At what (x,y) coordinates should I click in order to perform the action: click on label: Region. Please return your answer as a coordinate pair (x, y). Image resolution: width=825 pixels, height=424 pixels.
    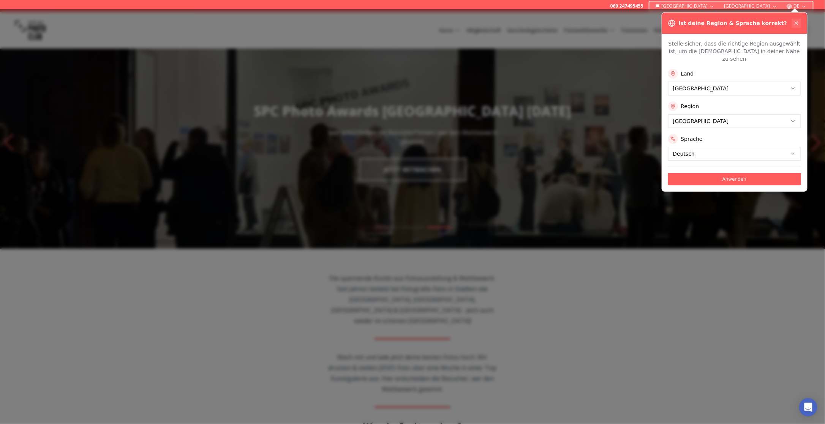
    Looking at the image, I should click on (690, 106).